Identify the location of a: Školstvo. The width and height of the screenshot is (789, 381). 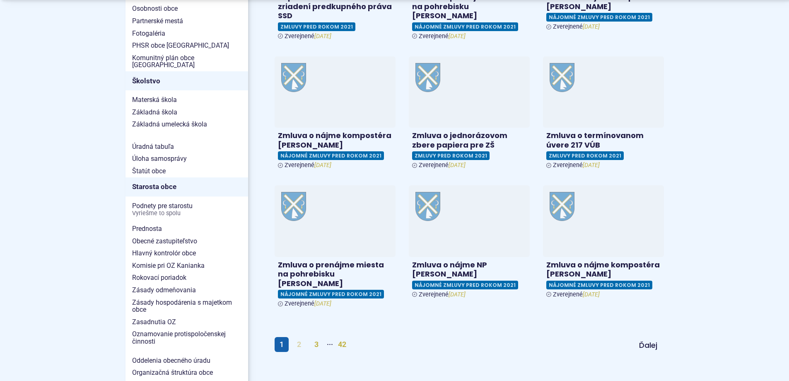
(187, 81).